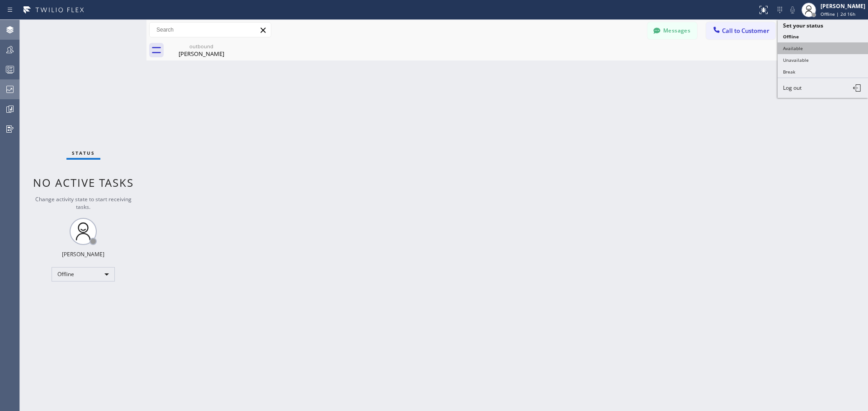 Image resolution: width=868 pixels, height=411 pixels. What do you see at coordinates (83, 275) in the screenshot?
I see `div: Offline` at bounding box center [83, 275].